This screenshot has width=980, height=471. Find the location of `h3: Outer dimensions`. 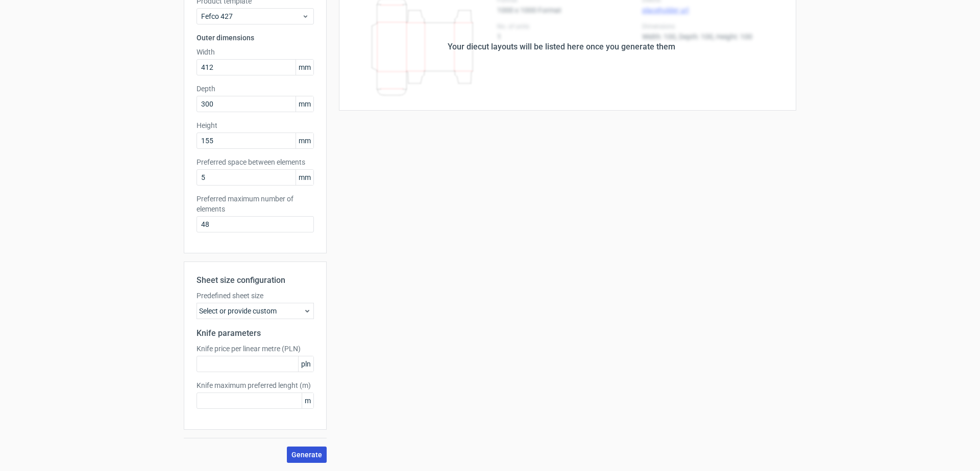

h3: Outer dimensions is located at coordinates (255, 38).